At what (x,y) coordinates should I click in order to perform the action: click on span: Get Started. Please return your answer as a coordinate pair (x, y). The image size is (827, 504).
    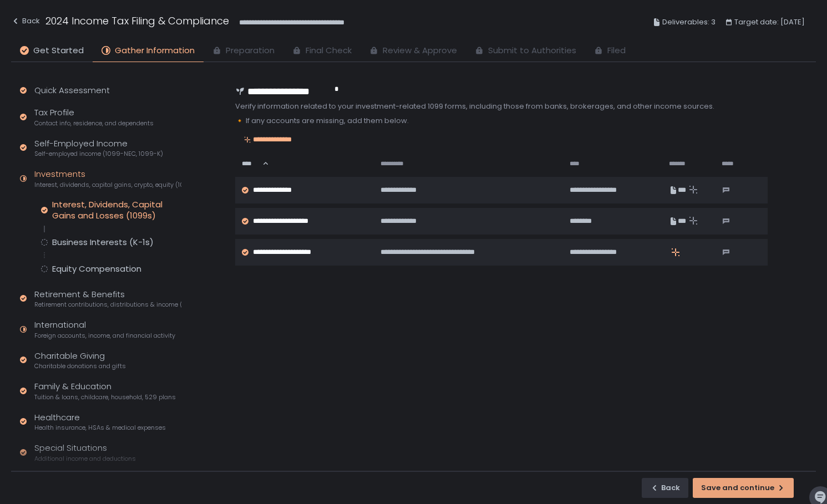
    Looking at the image, I should click on (58, 51).